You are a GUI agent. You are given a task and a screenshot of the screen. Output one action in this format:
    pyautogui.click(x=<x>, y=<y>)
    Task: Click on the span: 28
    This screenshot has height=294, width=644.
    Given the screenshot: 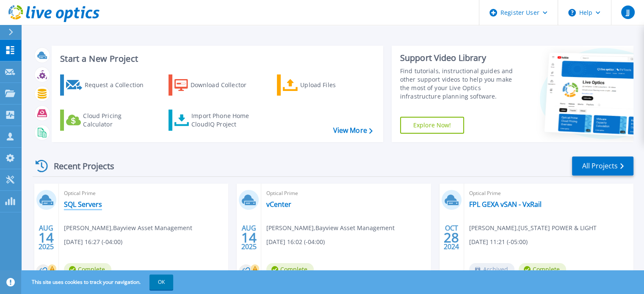 What is the action you would take?
    pyautogui.click(x=451, y=238)
    